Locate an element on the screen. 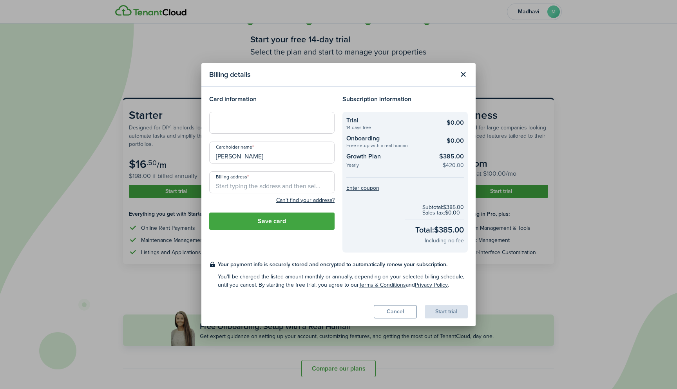  checkout-total-secondary: Including no fee is located at coordinates (444, 240).